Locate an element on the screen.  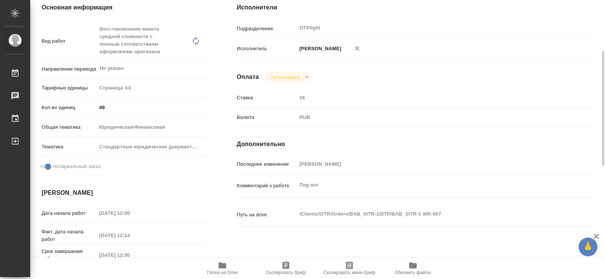
p: Валюта is located at coordinates (267, 118).